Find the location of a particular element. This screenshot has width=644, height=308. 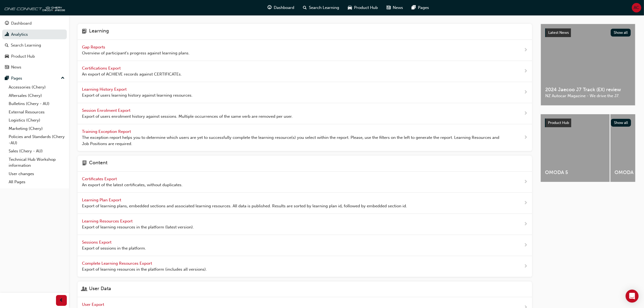

a: Dashboard is located at coordinates (35, 23).